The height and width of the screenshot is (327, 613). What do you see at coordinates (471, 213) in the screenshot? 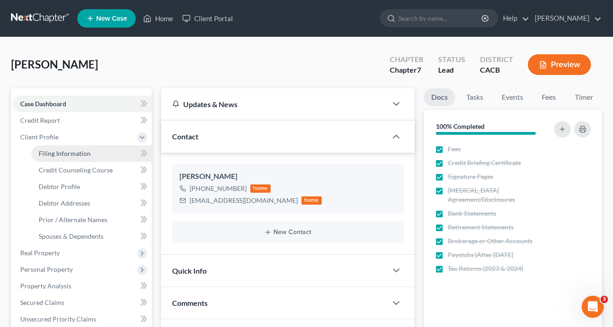
I see `span: Bank Statements` at bounding box center [471, 213].